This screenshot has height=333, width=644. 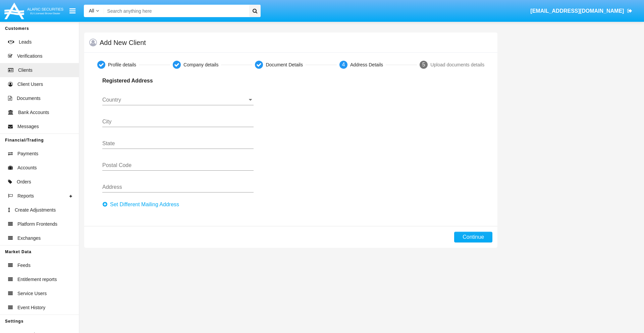 What do you see at coordinates (92, 11) in the screenshot?
I see `span: All` at bounding box center [92, 11].